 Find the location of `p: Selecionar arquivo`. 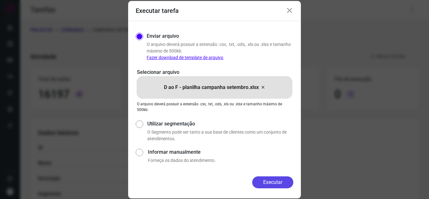

p: Selecionar arquivo is located at coordinates (215, 72).